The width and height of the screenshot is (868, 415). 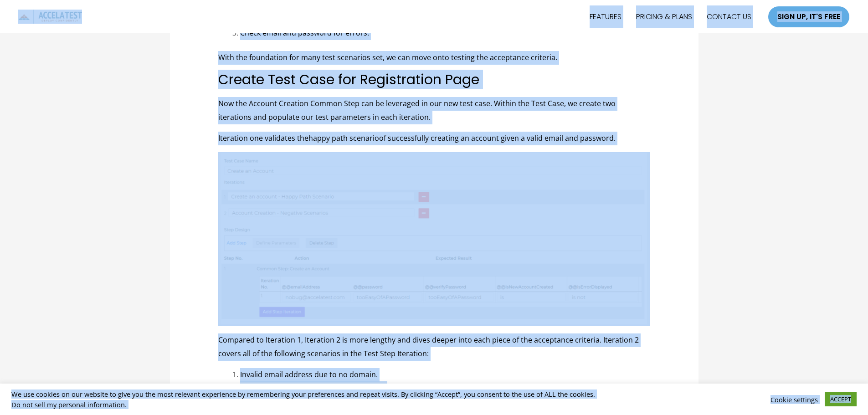 I want to click on nav: Site Navigation, so click(x=670, y=17).